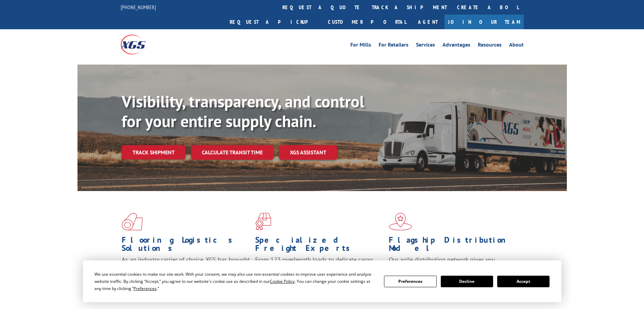 Image resolution: width=644 pixels, height=309 pixels. Describe the element at coordinates (451, 263) in the screenshot. I see `span: Our agile distribution network gives you nationwide inventory management on demand.` at that location.